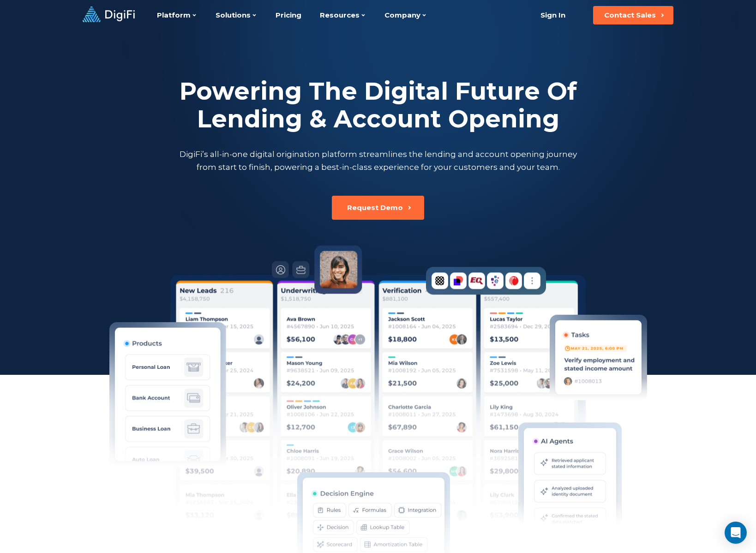 Image resolution: width=756 pixels, height=553 pixels. I want to click on div: Open Intercom Messenger, so click(736, 533).